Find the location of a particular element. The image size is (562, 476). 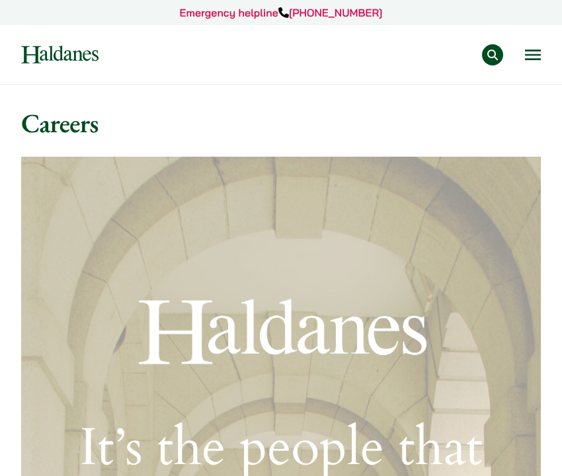

h1: Careers is located at coordinates (281, 123).